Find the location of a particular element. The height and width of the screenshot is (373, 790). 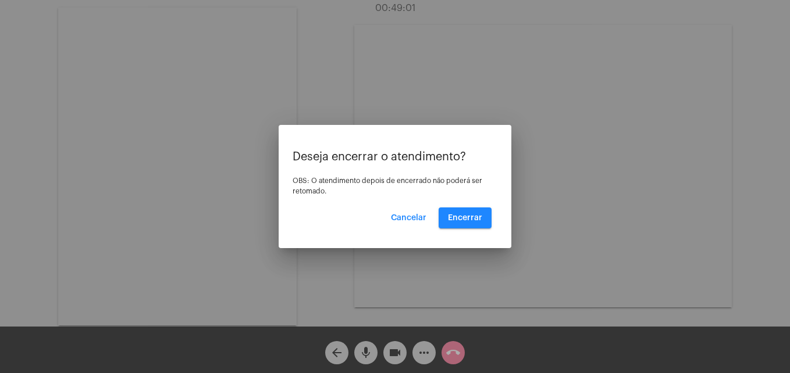

span: OBS: O atendimento depois de encerrado não poderá ser retomado. is located at coordinates (387, 186).